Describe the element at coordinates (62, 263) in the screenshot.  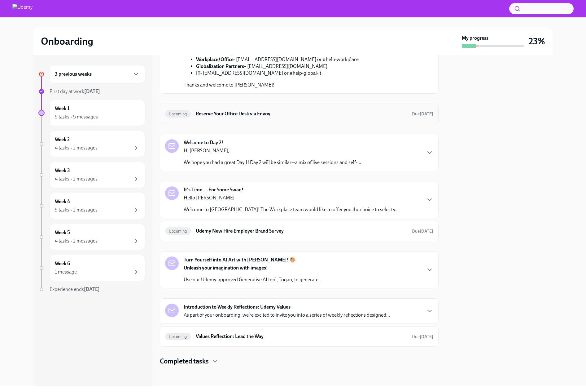
I see `h6: Week 6` at that location.